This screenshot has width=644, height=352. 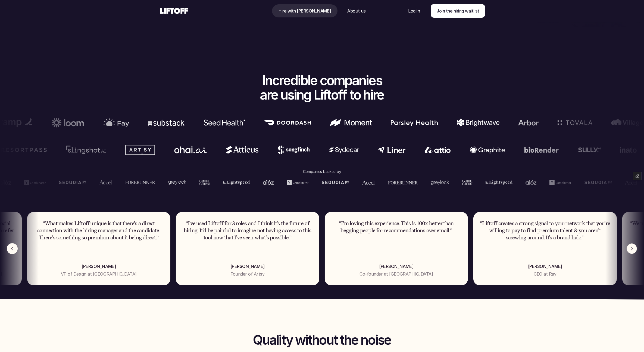 I want to click on button: Next, so click(x=631, y=248).